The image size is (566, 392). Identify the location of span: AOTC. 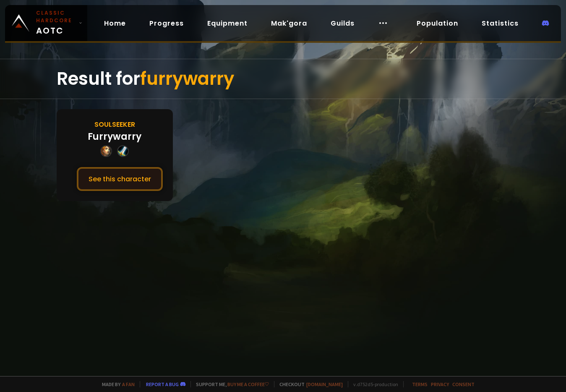
(56, 23).